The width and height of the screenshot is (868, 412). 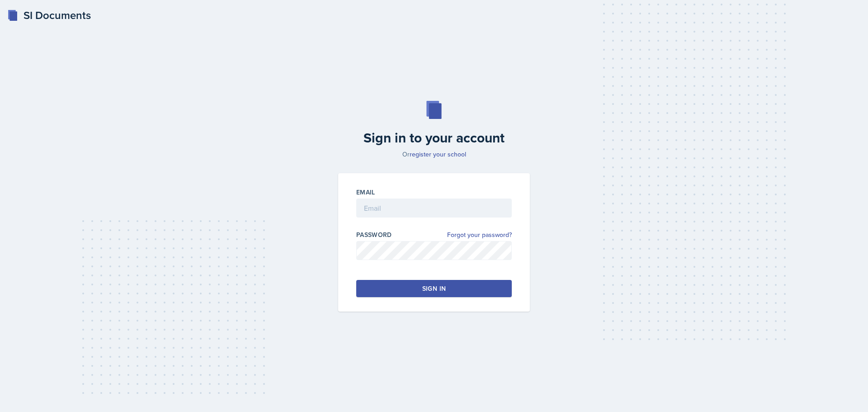 What do you see at coordinates (365, 192) in the screenshot?
I see `label: Email` at bounding box center [365, 192].